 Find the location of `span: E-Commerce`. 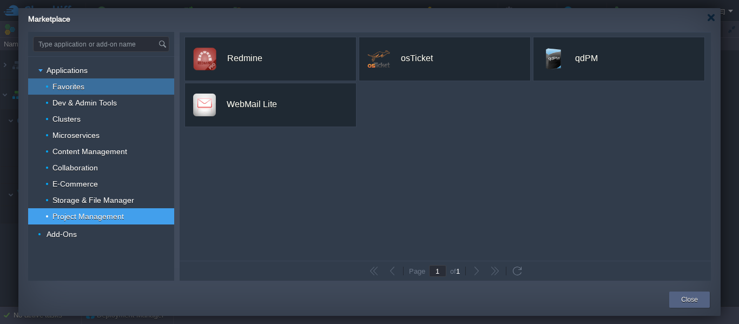

span: E-Commerce is located at coordinates (75, 184).